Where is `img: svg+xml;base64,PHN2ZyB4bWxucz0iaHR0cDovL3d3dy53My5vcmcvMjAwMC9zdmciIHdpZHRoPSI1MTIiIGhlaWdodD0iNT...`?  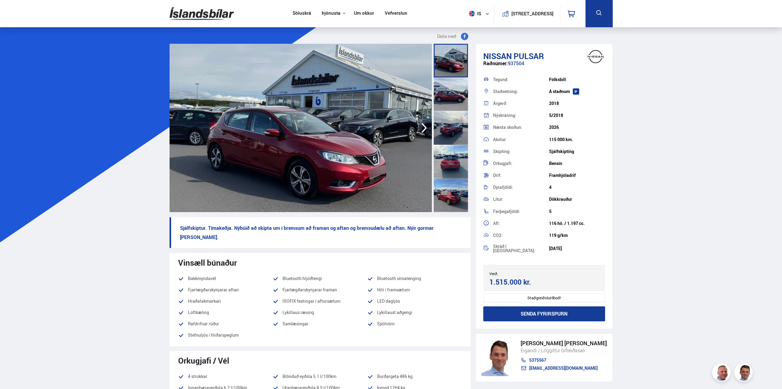
img: svg+xml;base64,PHN2ZyB4bWxucz0iaHR0cDovL3d3dy53My5vcmcvMjAwMC9zdmciIHdpZHRoPSI1MTIiIGhlaWdodD0iNT... is located at coordinates (472, 13).